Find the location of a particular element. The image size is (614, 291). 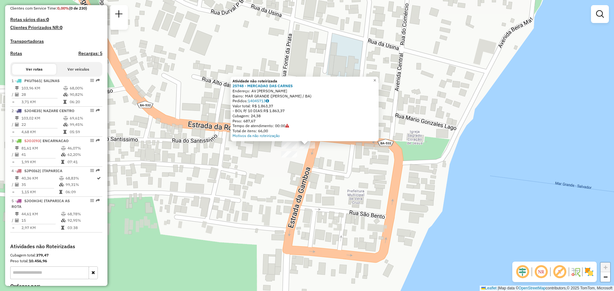

strong: (0 de 230) is located at coordinates (78, 8).